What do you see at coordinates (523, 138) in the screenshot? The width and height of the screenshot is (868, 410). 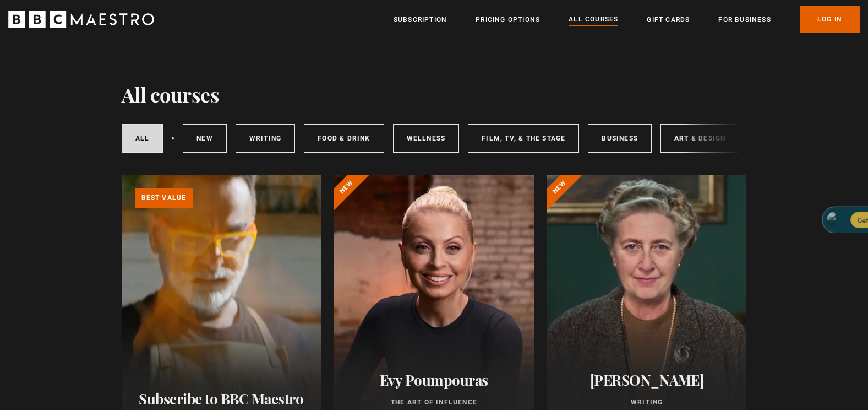 I see `a: Film, TV, & The Stage` at bounding box center [523, 138].